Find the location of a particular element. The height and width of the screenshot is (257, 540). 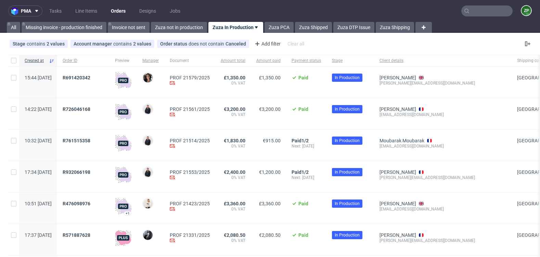

span: Order ID is located at coordinates (83, 61).